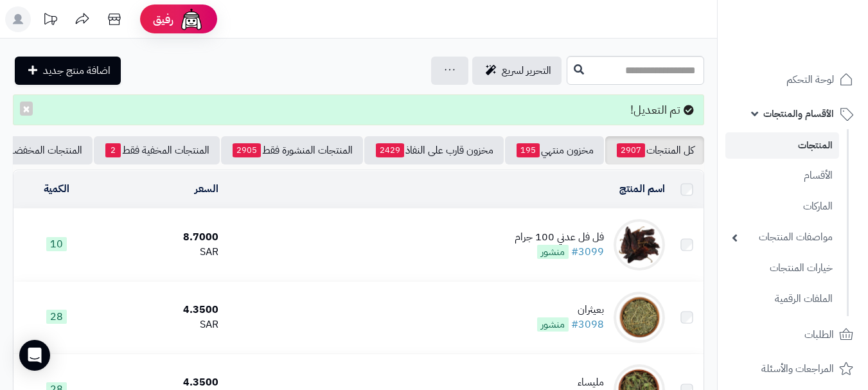 The width and height of the screenshot is (868, 390). Describe the element at coordinates (819, 335) in the screenshot. I see `span: الطلبات` at that location.